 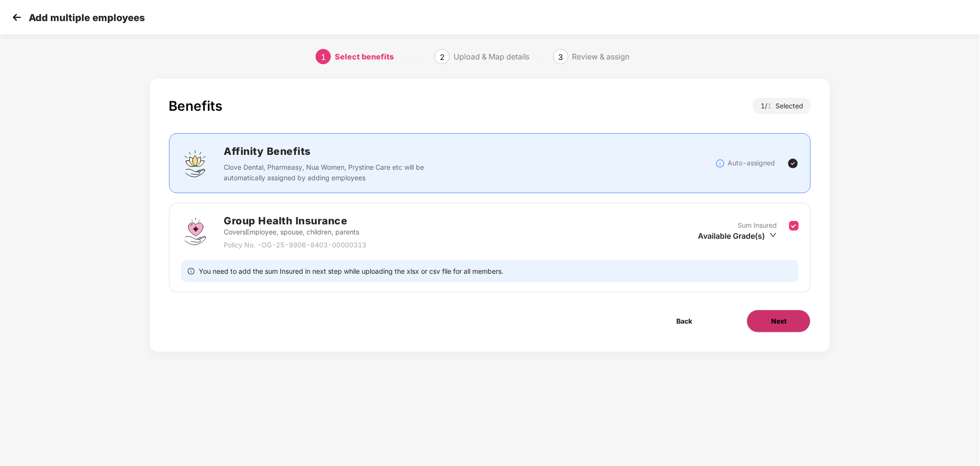 I want to click on div: Upload & Map details, so click(x=492, y=56).